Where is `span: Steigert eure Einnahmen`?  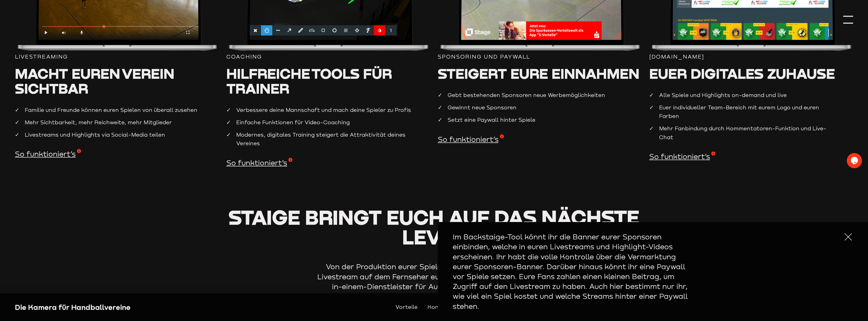 span: Steigert eure Einnahmen is located at coordinates (538, 74).